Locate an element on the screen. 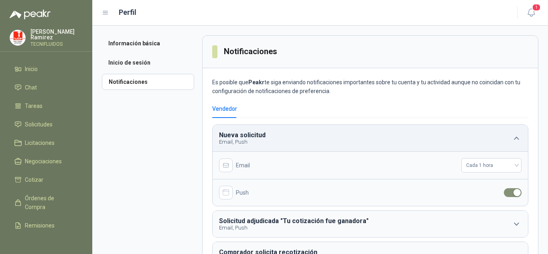  span: Tareas is located at coordinates (34, 106).